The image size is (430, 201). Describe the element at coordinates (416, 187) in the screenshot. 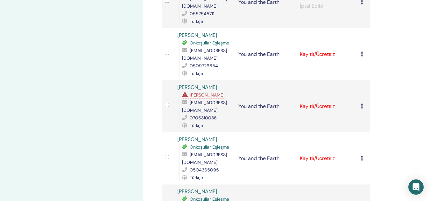

I see `div: Open Intercom Messenger` at that location.